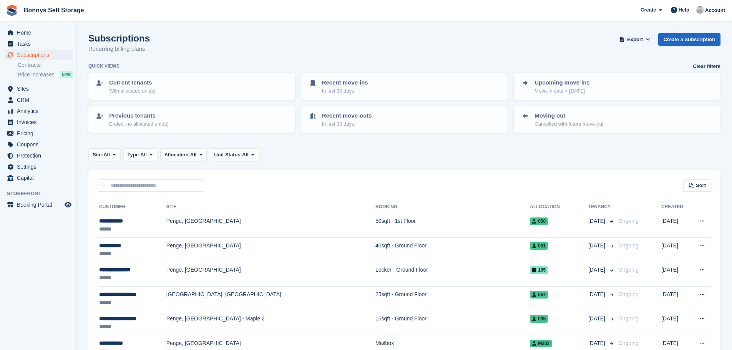  What do you see at coordinates (40, 89) in the screenshot?
I see `span: Sites` at bounding box center [40, 89].